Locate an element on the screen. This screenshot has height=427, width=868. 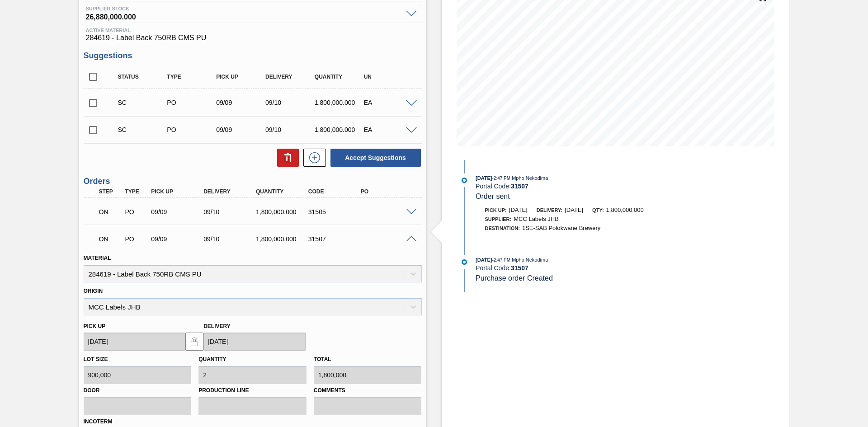
label: Comments is located at coordinates (368, 391).